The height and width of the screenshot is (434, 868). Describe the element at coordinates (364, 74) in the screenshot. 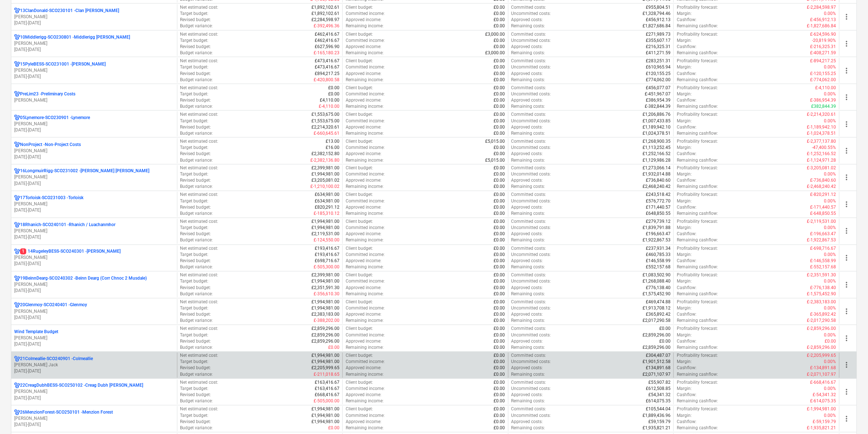

I see `p: Approved income :` at that location.